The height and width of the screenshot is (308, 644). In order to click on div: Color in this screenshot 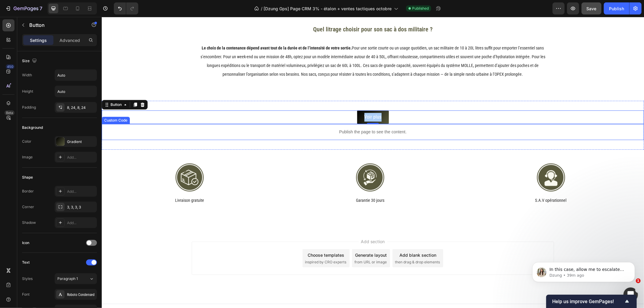, I will do `click(27, 142)`.